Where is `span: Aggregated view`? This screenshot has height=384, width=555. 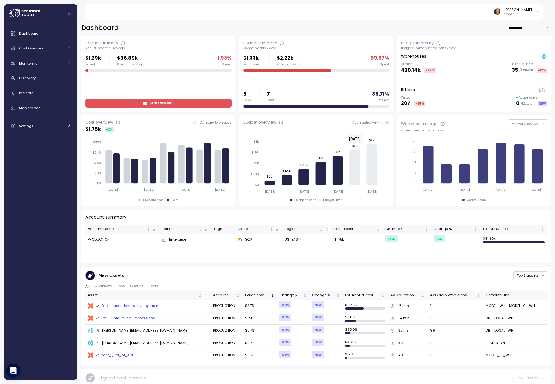
span: Aggregated view is located at coordinates (367, 122).